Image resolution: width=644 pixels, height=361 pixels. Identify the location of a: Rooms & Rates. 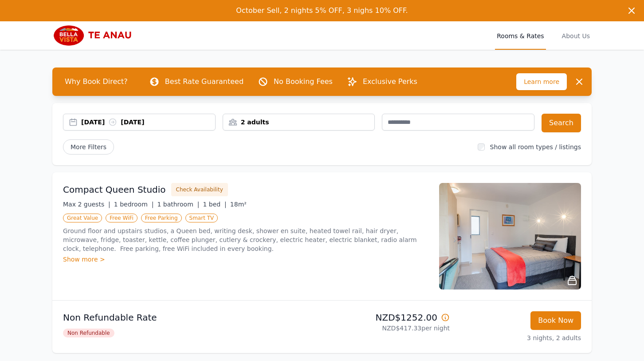
(521, 35).